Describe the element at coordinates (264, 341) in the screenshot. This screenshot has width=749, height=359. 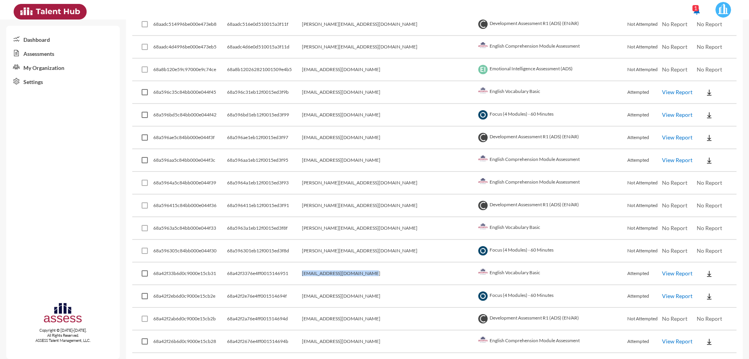
I see `td: 68a42f2676e4ff001514694b` at that location.